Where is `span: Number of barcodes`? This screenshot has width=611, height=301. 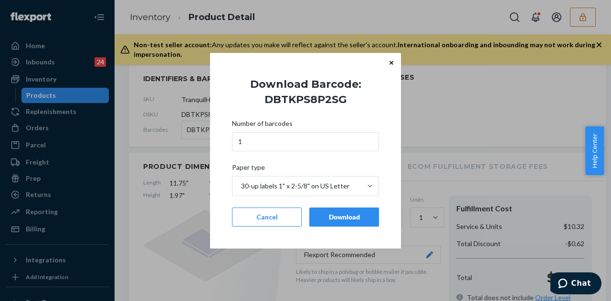 span: Number of barcodes is located at coordinates (262, 125).